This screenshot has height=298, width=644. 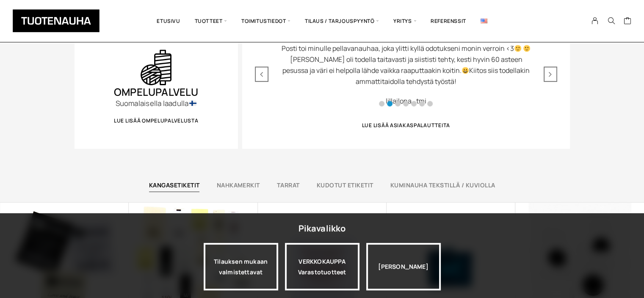 I want to click on img: Etusivu 2, so click(x=156, y=67).